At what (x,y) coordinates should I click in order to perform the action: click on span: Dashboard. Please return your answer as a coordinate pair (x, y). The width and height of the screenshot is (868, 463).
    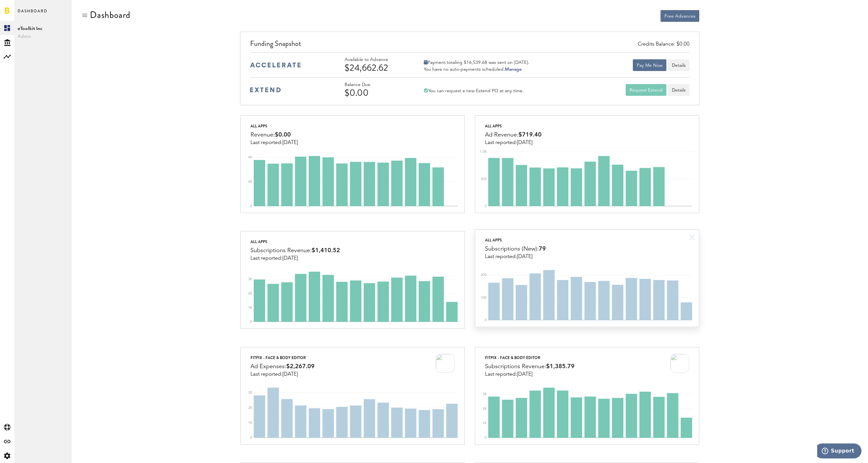
    Looking at the image, I should click on (33, 14).